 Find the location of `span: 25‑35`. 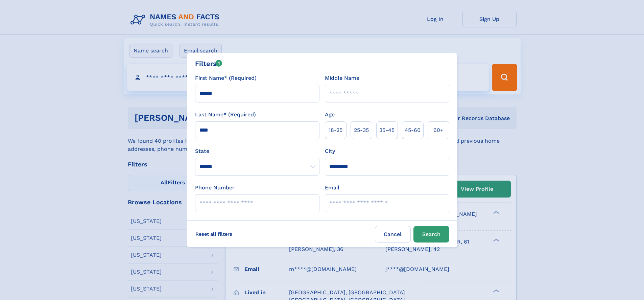

span: 25‑35 is located at coordinates (361, 130).